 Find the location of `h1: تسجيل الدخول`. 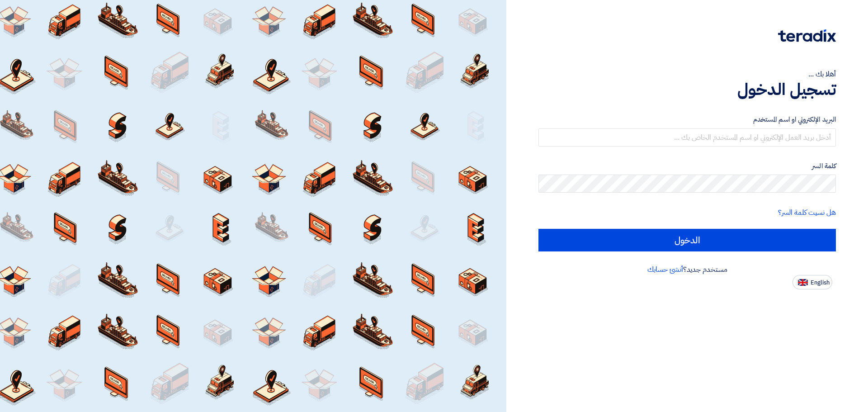

h1: تسجيل الدخول is located at coordinates (687, 89).